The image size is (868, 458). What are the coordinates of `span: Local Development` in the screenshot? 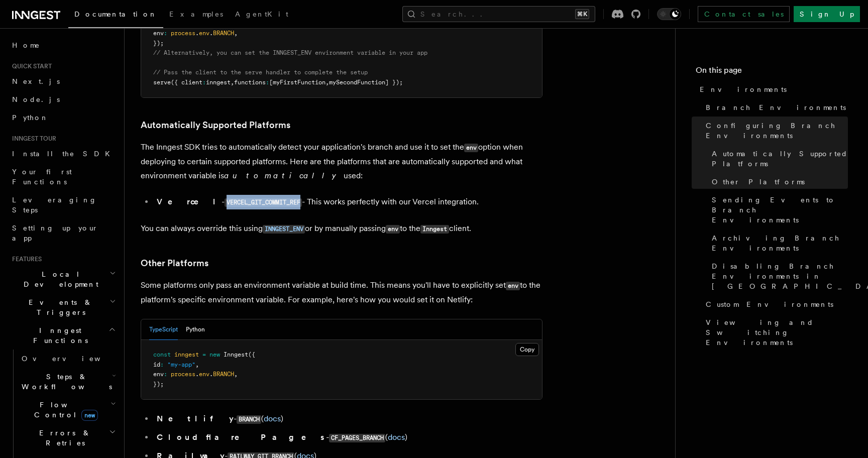 It's located at (59, 279).